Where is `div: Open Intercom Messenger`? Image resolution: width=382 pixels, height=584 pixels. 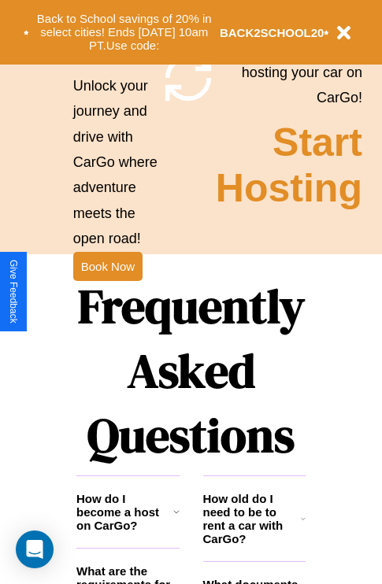 div: Open Intercom Messenger is located at coordinates (35, 550).